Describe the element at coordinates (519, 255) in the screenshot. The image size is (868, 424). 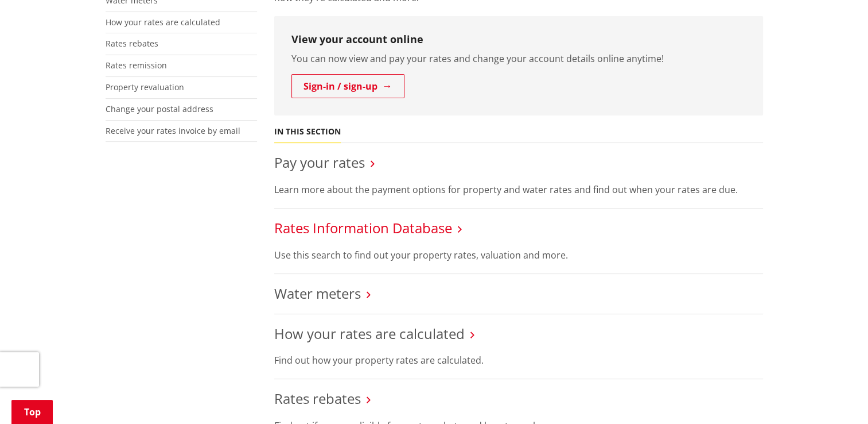
I see `p: Use this search to find out your property rates, valuation and more.` at that location.